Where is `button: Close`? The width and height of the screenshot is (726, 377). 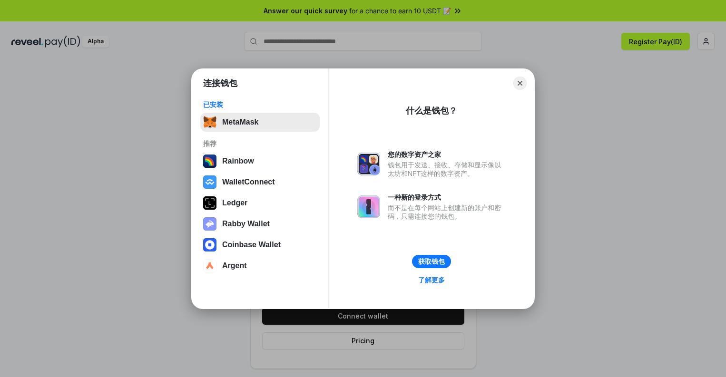 button: Close is located at coordinates (520, 83).